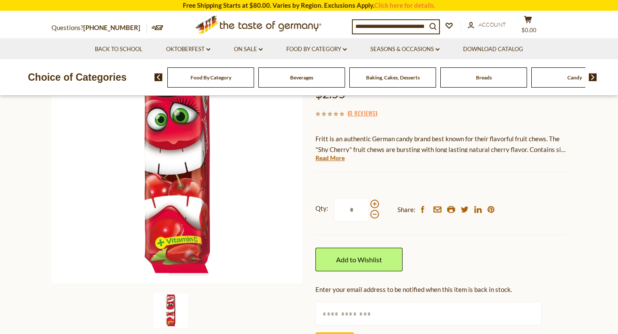 The width and height of the screenshot is (618, 334). I want to click on span: $2.55, so click(330, 94).